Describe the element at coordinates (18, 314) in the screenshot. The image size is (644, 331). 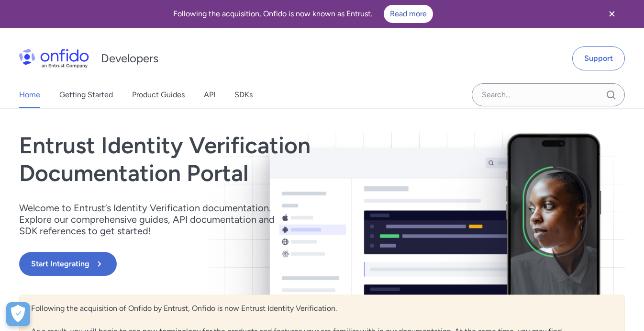
I see `div: Cookie Preferences` at that location.